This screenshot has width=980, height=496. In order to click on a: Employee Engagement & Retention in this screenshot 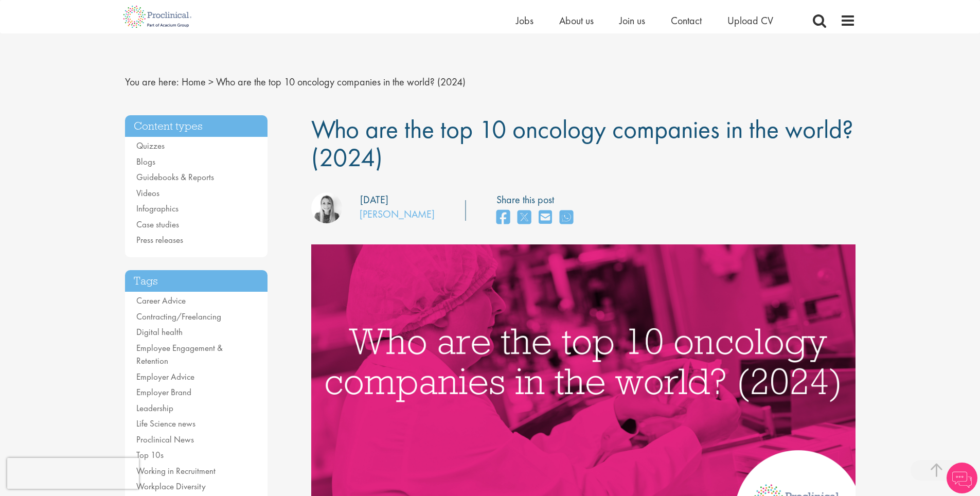, I will do `click(179, 354)`.